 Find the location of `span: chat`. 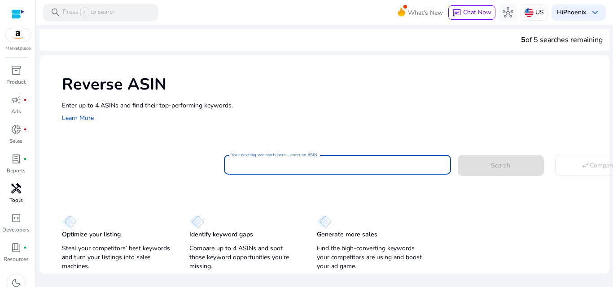

span: chat is located at coordinates (456, 13).